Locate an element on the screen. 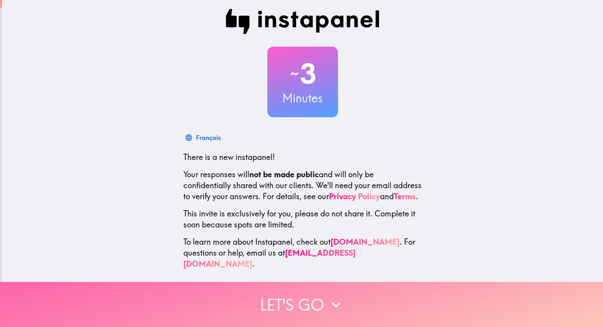 The height and width of the screenshot is (327, 603). a: Terms is located at coordinates (405, 196).